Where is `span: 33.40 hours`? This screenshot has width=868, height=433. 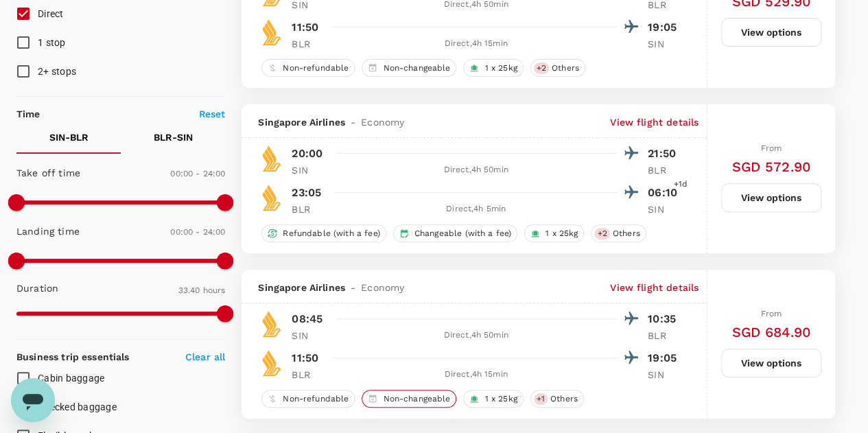
span: 33.40 hours is located at coordinates (202, 290).